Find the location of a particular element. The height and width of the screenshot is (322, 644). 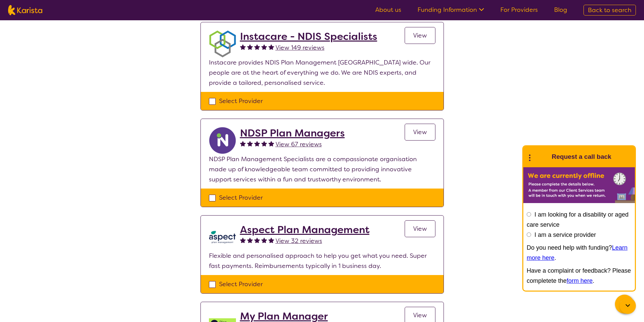

a: Funding Information is located at coordinates (450, 10).